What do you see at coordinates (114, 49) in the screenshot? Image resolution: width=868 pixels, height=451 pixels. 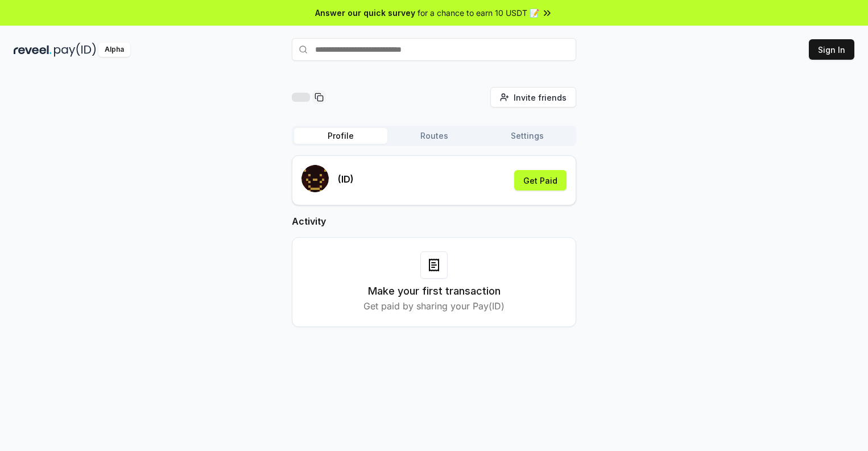 I see `div: Alpha` at bounding box center [114, 49].